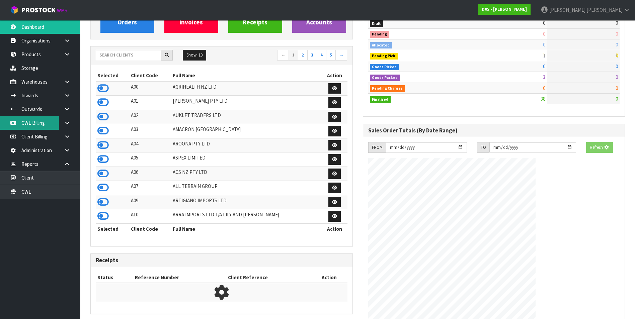 The width and height of the screenshot is (635, 319). I want to click on small: WMS, so click(62, 10).